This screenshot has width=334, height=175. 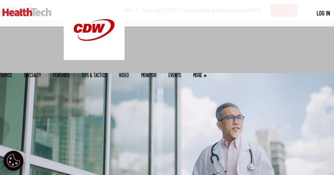 What do you see at coordinates (33, 75) in the screenshot?
I see `span: Specialty` at bounding box center [33, 75].